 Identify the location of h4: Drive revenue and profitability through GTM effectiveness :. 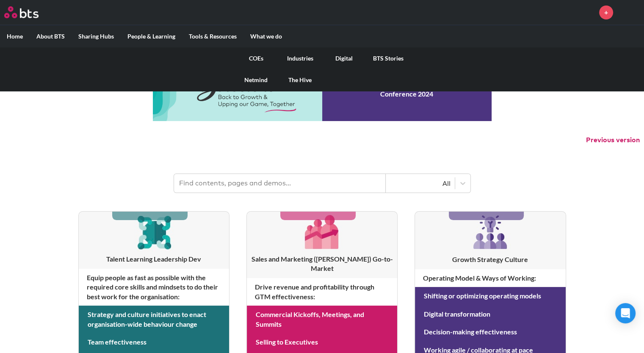
(322, 292).